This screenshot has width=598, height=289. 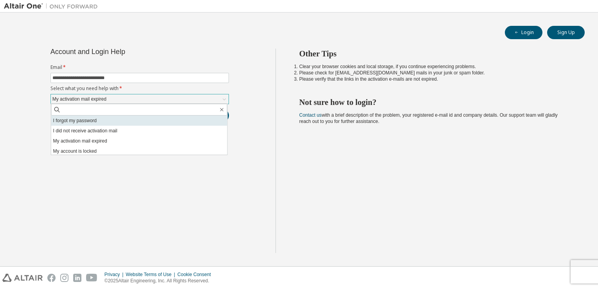 What do you see at coordinates (77, 277) in the screenshot?
I see `img: linkedin.svg` at bounding box center [77, 277].